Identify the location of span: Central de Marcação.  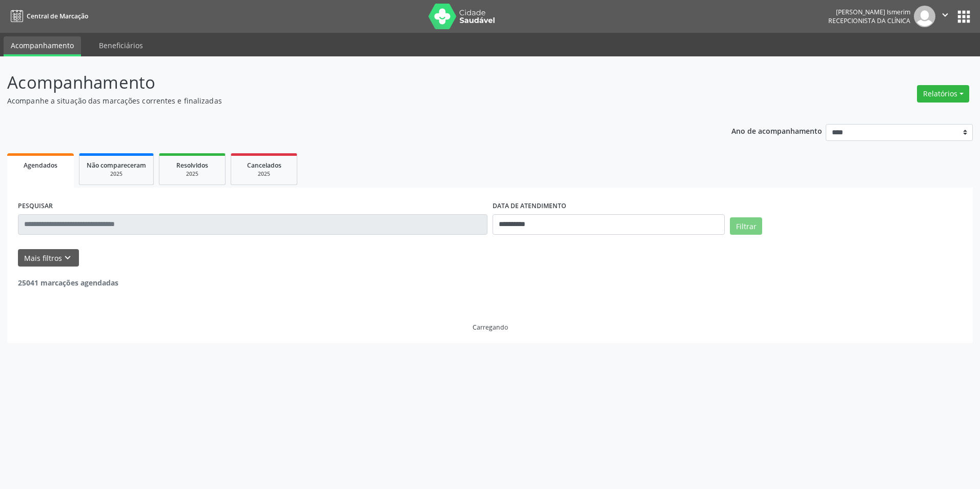
(57, 16).